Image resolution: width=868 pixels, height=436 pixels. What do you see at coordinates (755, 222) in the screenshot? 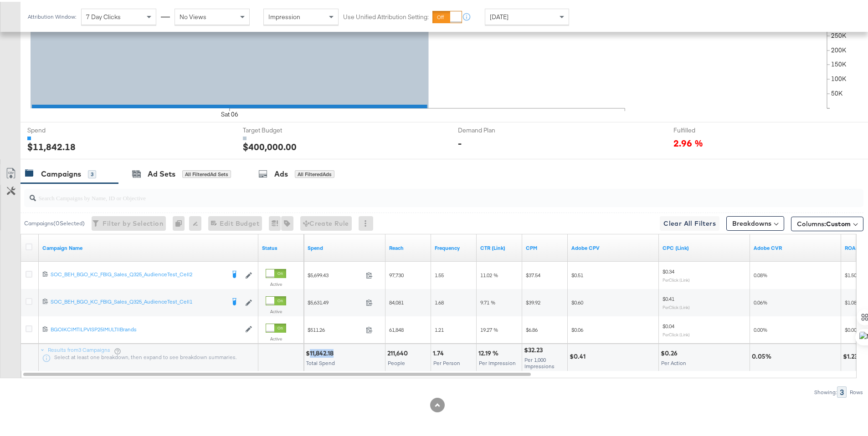
I see `button: Breakdowns` at bounding box center [755, 222].